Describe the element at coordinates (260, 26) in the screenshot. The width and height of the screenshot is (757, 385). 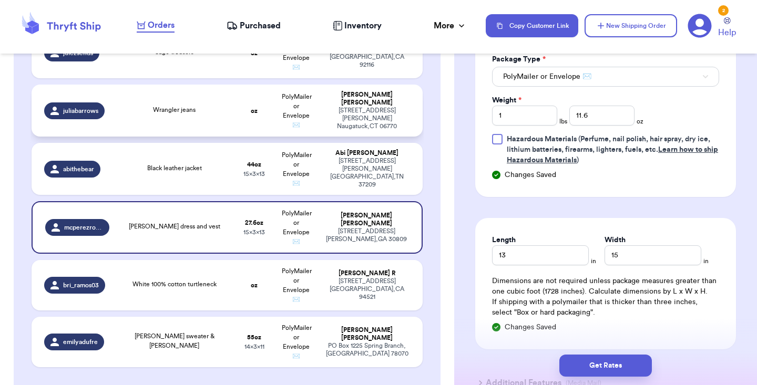
I see `span: Purchased` at that location.